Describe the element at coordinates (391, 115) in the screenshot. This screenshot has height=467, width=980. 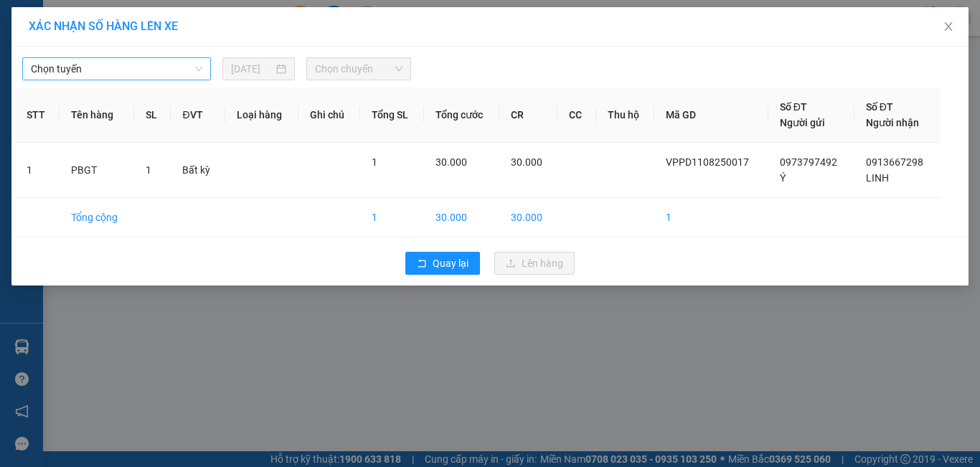
I see `th: Tổng SL` at that location.